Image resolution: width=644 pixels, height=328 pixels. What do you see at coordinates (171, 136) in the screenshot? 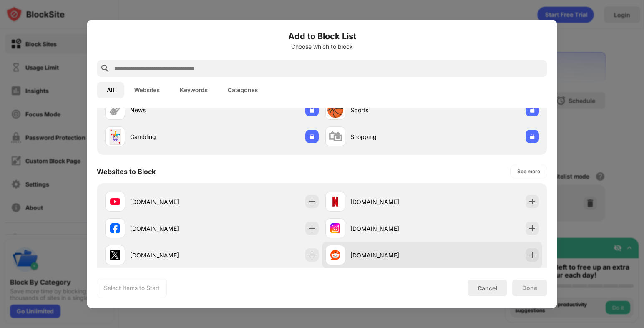
I see `div: Gambling` at bounding box center [171, 136].